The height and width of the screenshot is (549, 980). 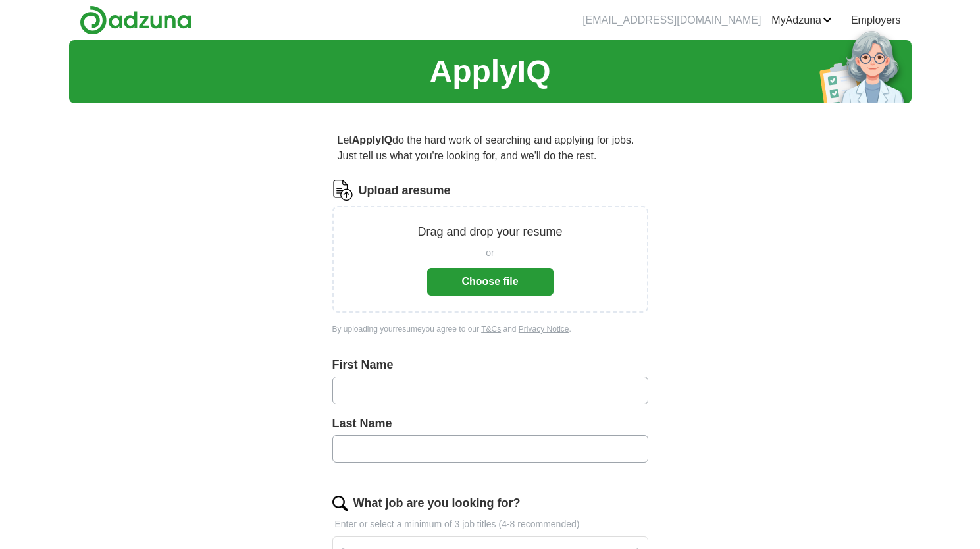 What do you see at coordinates (491, 524) in the screenshot?
I see `p: Enter or select a minimum of 3 job titles (4-8 recommended)` at bounding box center [491, 524].